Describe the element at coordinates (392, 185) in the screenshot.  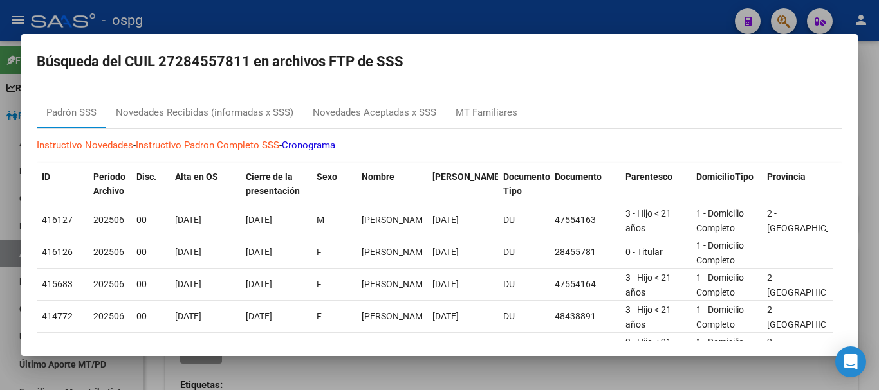
I see `datatable-header-cell: Nombre` at that location.